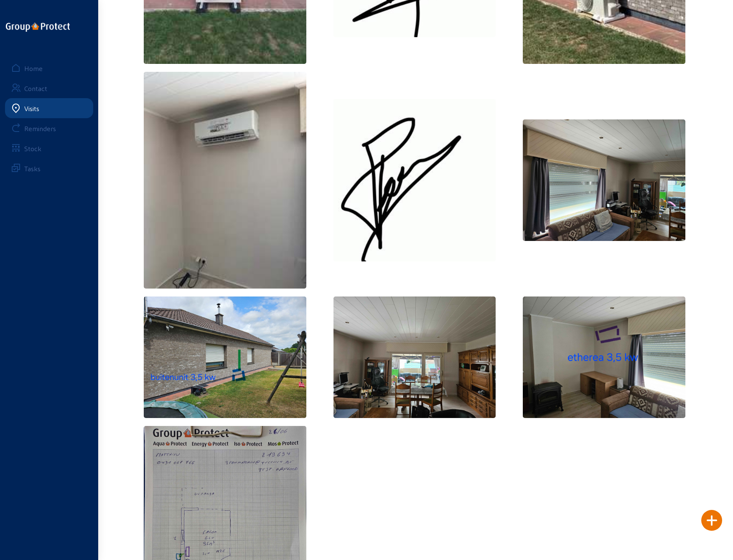  I want to click on div: Contact, so click(35, 88).